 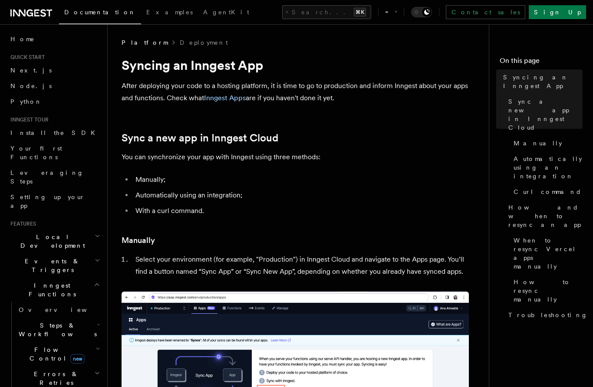 What do you see at coordinates (51, 241) in the screenshot?
I see `span: Local Development` at bounding box center [51, 241].